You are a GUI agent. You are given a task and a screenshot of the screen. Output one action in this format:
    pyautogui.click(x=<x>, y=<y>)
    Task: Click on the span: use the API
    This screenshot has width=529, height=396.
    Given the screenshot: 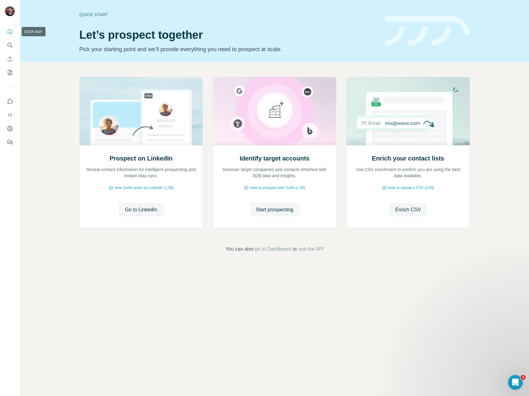 What is the action you would take?
    pyautogui.click(x=311, y=249)
    